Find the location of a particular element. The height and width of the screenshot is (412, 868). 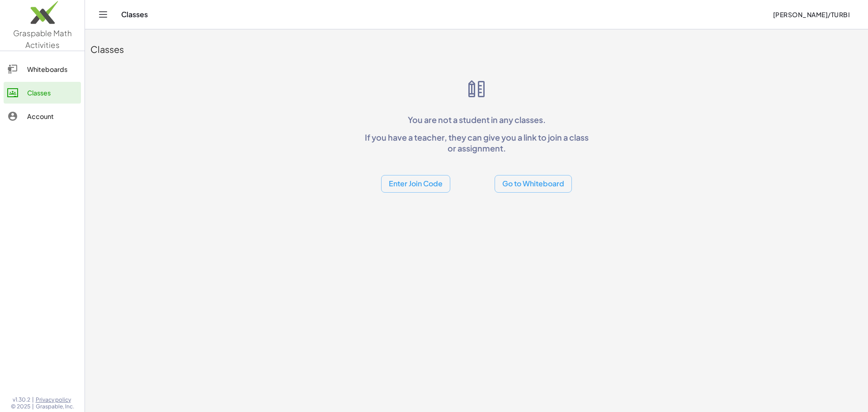

span: Graspable, Inc. is located at coordinates (55, 407).